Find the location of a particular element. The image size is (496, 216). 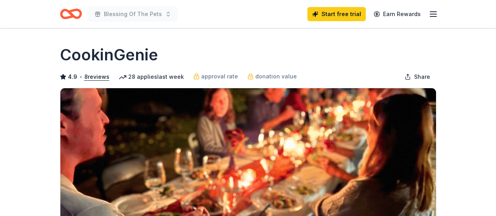

span: Share is located at coordinates (422, 77).